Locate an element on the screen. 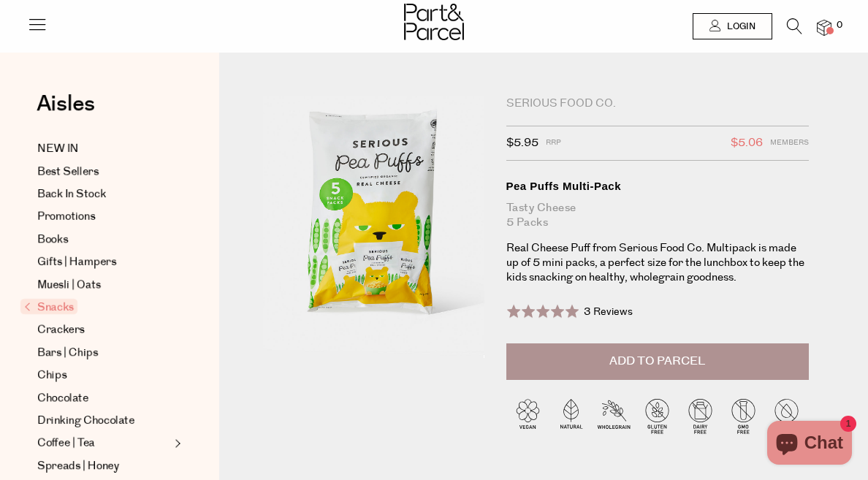  img: Part&Parcel is located at coordinates (434, 22).